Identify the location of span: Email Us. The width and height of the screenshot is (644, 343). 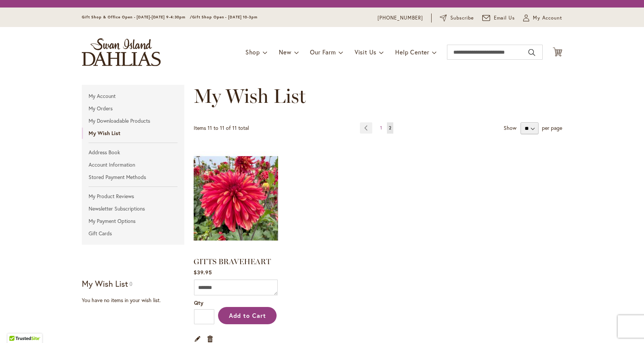
(505, 18).